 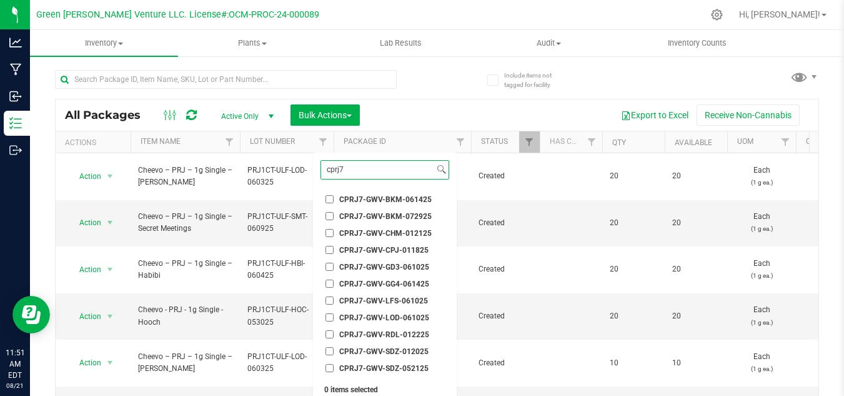 I want to click on span: Include items not tagged for facility, so click(x=535, y=80).